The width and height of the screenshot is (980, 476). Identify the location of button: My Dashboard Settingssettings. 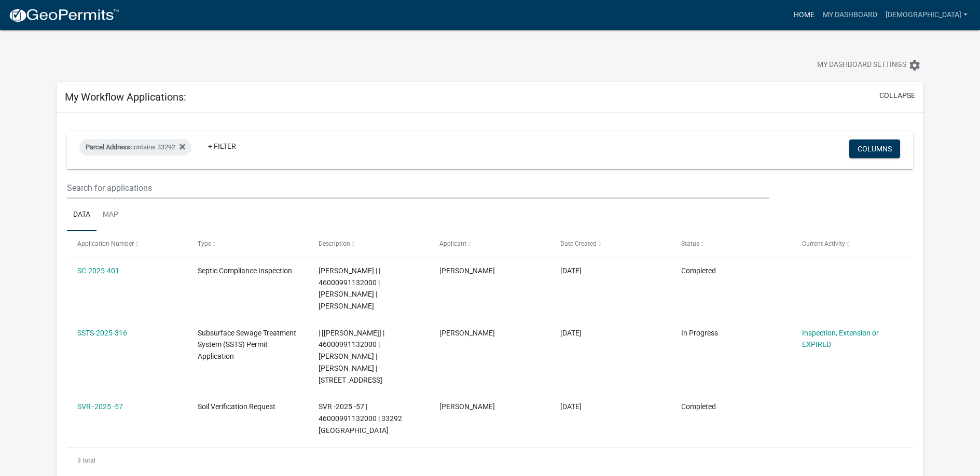
(869, 65).